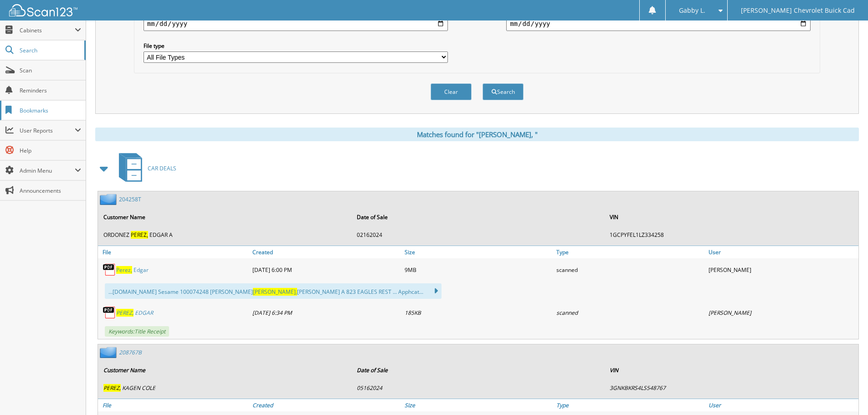 The image size is (868, 415). What do you see at coordinates (50, 90) in the screenshot?
I see `span: Reminders` at bounding box center [50, 90].